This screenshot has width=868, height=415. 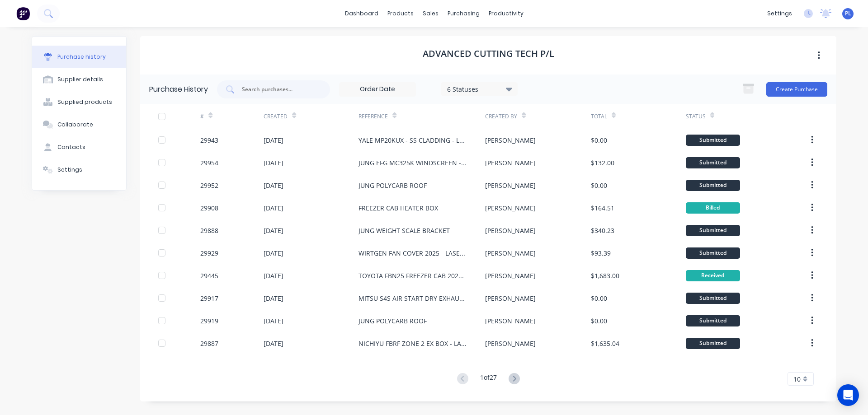 I want to click on div: Contacts, so click(x=71, y=147).